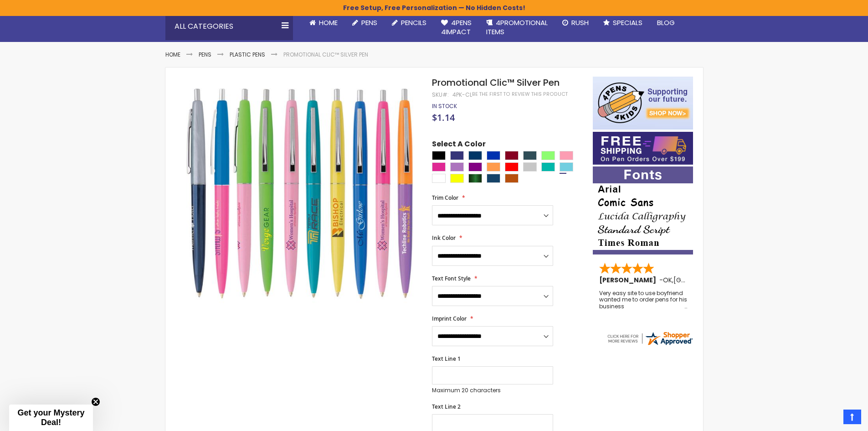  I want to click on a: Be the first to review this product, so click(520, 94).